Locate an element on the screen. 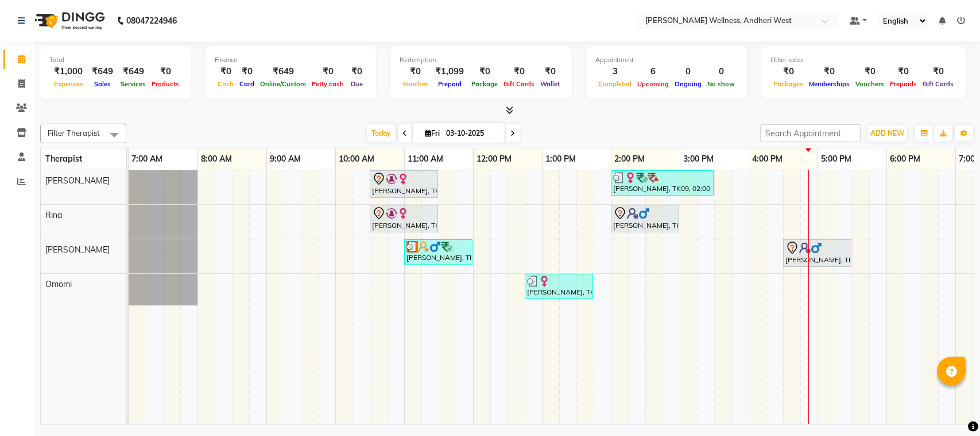 Image resolution: width=980 pixels, height=436 pixels. div: ₹1,099 is located at coordinates (450, 71).